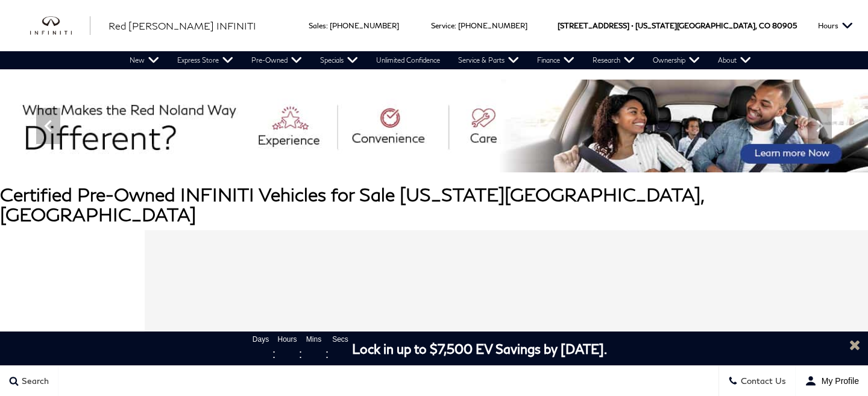 This screenshot has width=868, height=396. I want to click on span: Search, so click(34, 381).